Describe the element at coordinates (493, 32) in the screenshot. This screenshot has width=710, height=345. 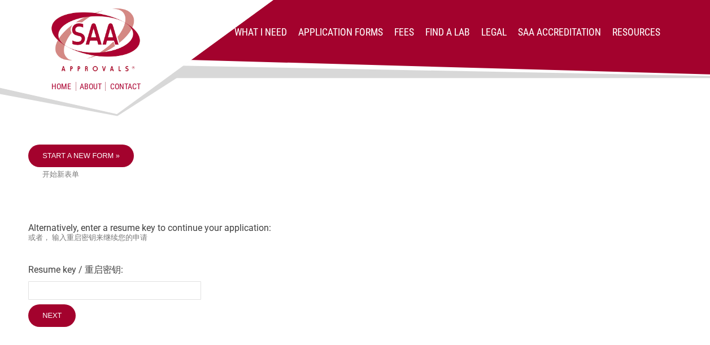
I see `a: Legal` at that location.